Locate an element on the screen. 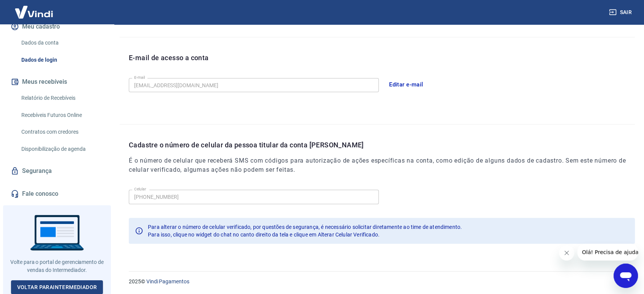  button: Meu cadastro is located at coordinates (57, 27).